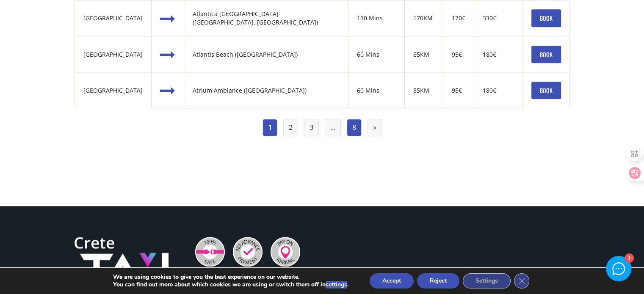 This screenshot has height=294, width=644. Describe the element at coordinates (522, 281) in the screenshot. I see `button: Close GDPR Cookie Banner` at that location.